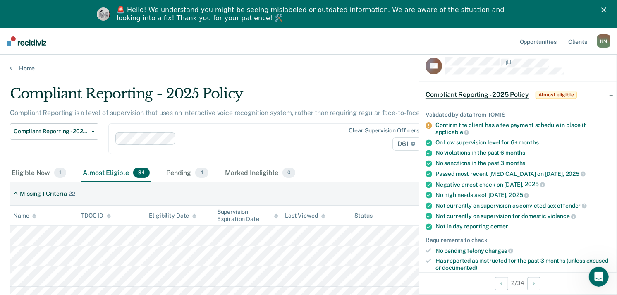 The width and height of the screenshot is (617, 295). I want to click on button: Next Opportunity, so click(534, 283).